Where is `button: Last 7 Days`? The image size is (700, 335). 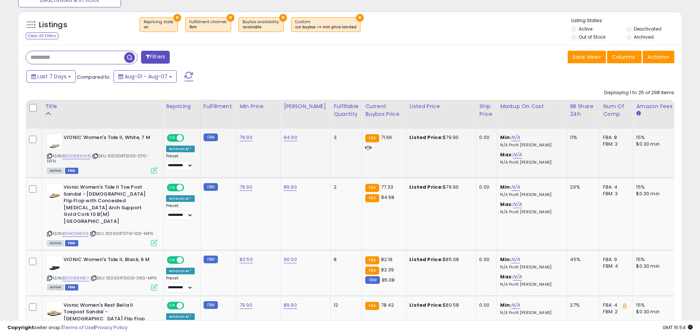 button: Last 7 Days is located at coordinates (51, 76).